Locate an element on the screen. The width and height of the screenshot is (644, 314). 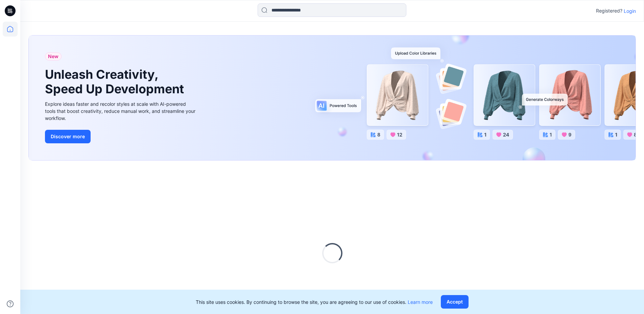
a: Discover more is located at coordinates (121, 136).